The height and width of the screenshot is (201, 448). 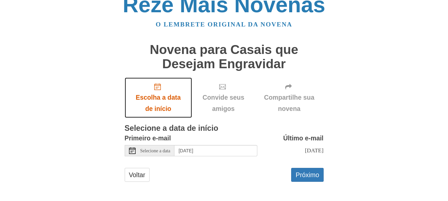 What do you see at coordinates (158, 103) in the screenshot?
I see `font: Escolha a data de início` at bounding box center [158, 103].